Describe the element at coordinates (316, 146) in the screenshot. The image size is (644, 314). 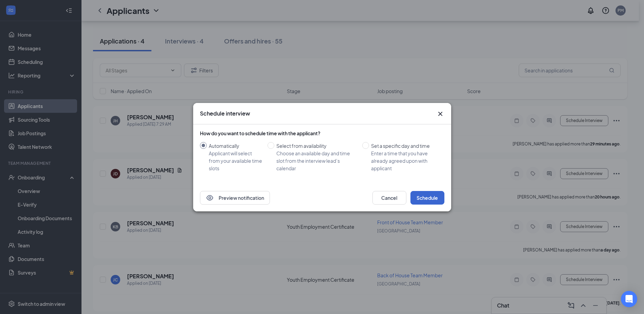
I see `div: Select from availability` at that location.